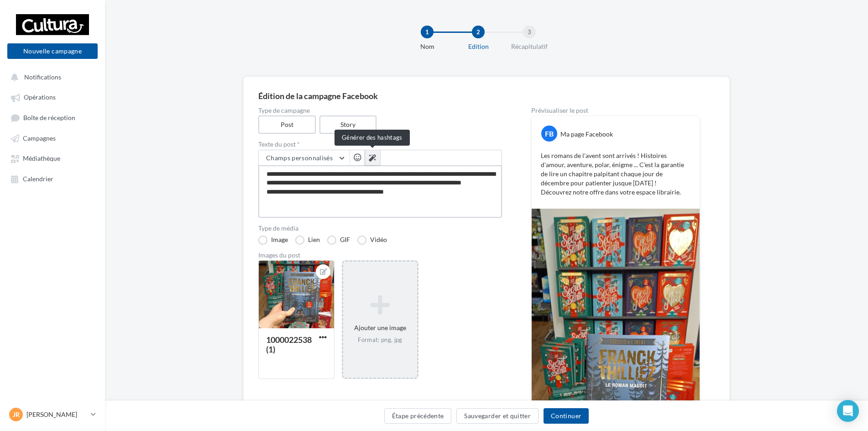  Describe the element at coordinates (299, 157) in the screenshot. I see `span: Champs personnalisés` at that location.